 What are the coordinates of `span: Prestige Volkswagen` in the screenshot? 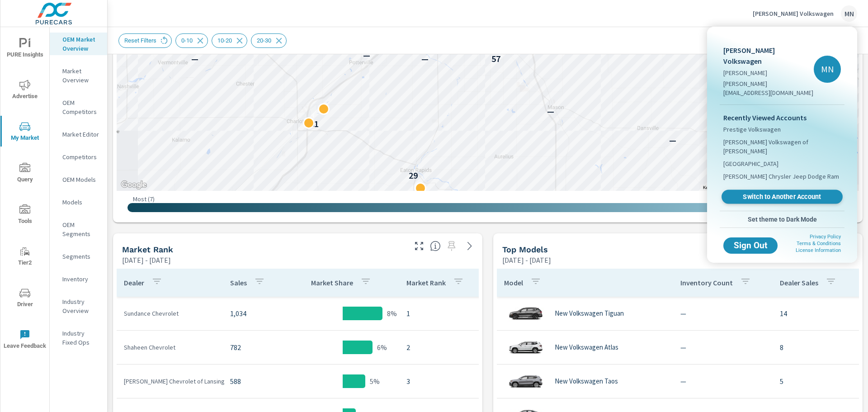 It's located at (752, 129).